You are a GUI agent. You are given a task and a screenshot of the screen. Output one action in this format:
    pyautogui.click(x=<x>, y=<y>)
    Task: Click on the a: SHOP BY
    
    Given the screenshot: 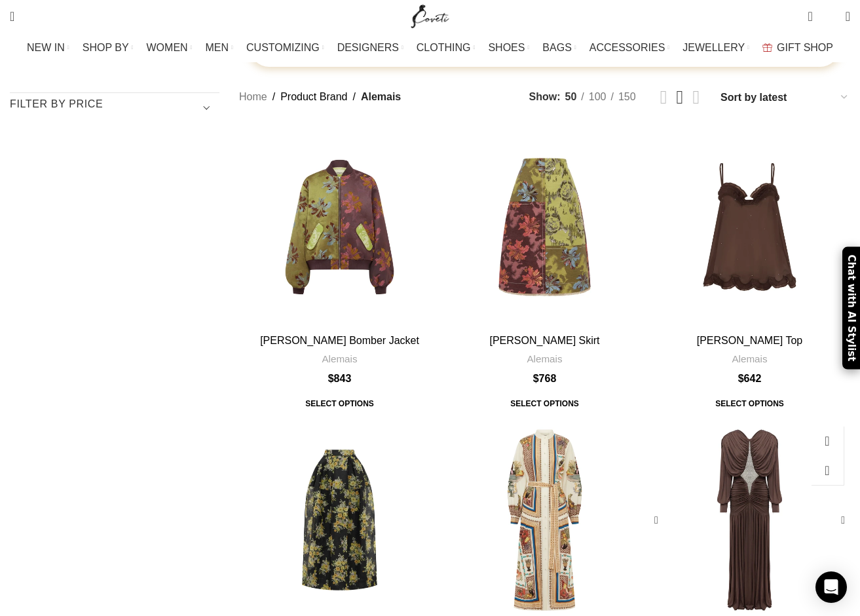 What is the action you would take?
    pyautogui.click(x=108, y=47)
    